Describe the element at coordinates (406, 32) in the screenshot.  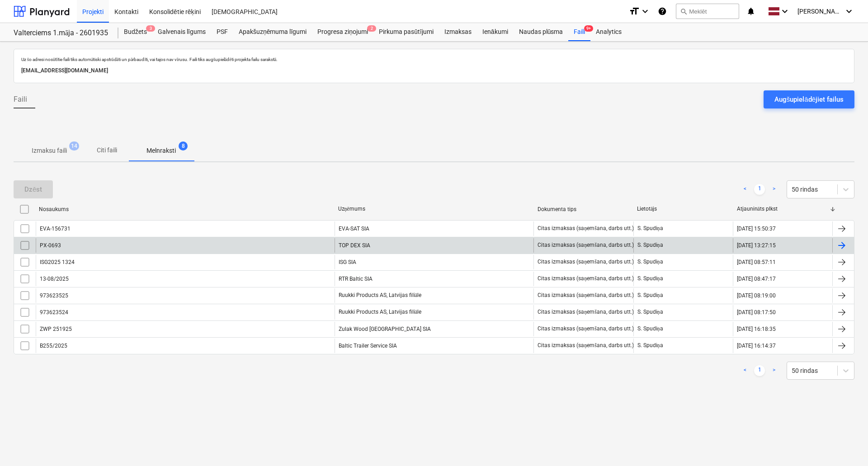
I see `a: Pirkuma pasūtījumi` at that location.